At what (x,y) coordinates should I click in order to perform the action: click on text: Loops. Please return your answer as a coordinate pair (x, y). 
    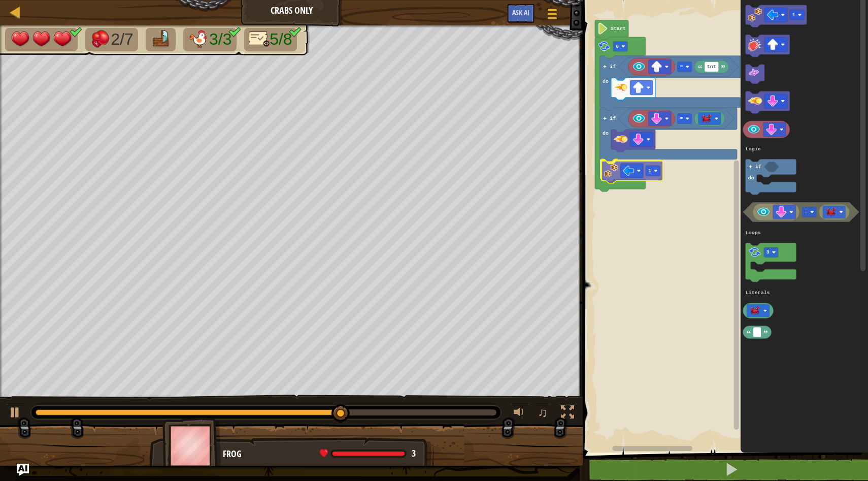
    Looking at the image, I should click on (753, 233).